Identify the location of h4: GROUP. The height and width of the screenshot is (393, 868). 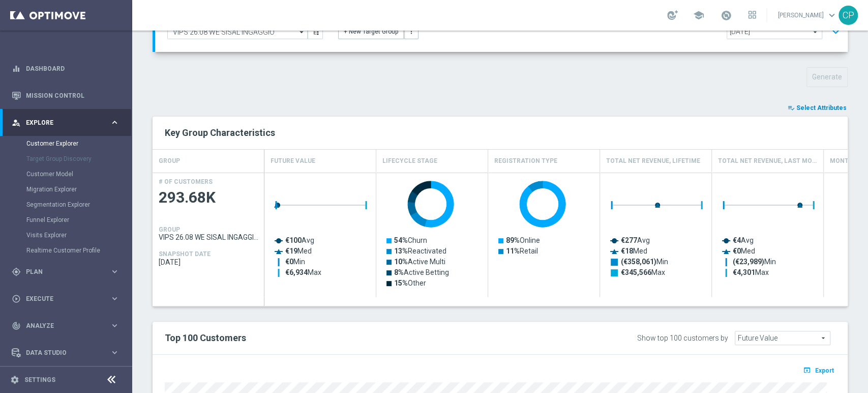
(169, 161).